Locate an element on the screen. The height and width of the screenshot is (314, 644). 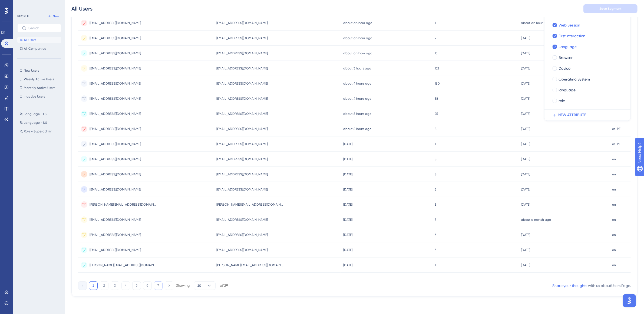
button: 6 is located at coordinates (147, 286).